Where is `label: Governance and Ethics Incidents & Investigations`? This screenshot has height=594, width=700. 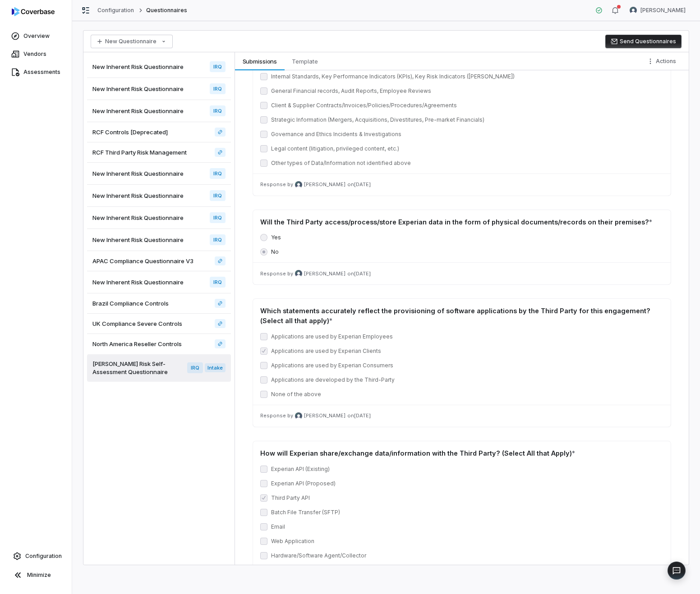 label: Governance and Ethics Incidents & Investigations is located at coordinates (336, 134).